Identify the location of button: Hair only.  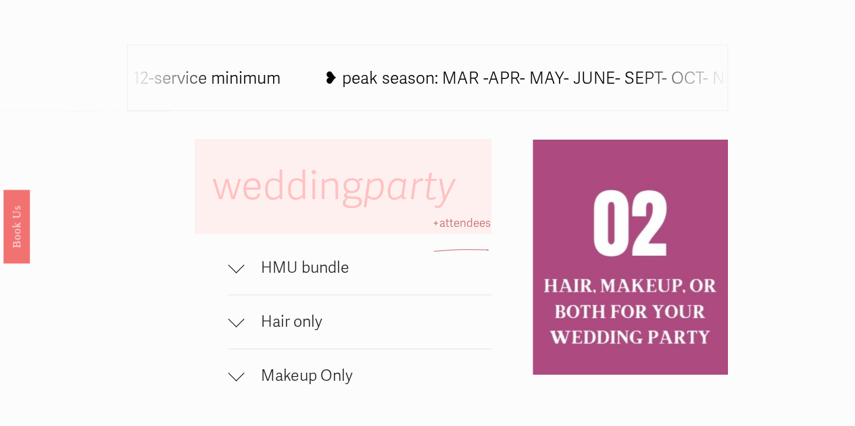
(360, 322).